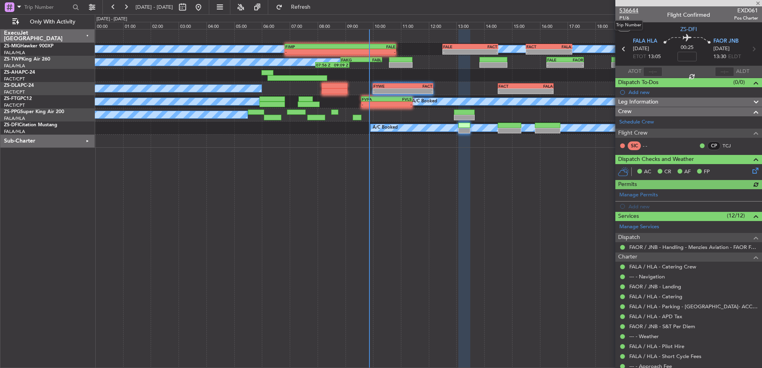  I want to click on div: 16:00, so click(554, 26).